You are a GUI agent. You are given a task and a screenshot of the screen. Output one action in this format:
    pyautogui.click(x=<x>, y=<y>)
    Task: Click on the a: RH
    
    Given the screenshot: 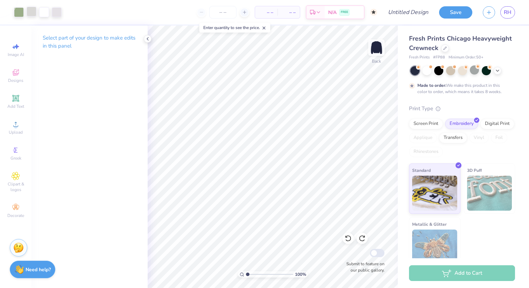 What is the action you would take?
    pyautogui.click(x=508, y=12)
    